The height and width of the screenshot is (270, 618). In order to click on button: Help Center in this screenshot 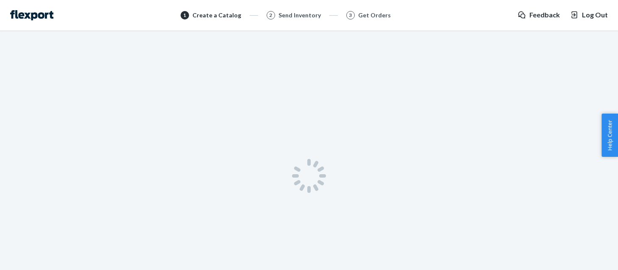, I will do `click(610, 135)`.